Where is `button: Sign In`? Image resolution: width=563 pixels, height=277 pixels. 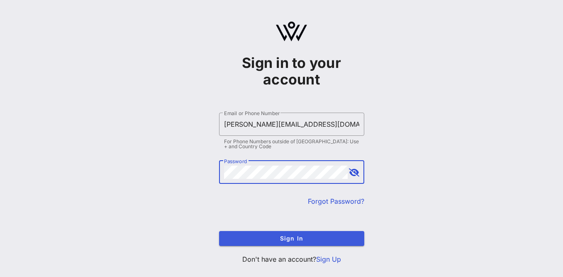 button: Sign In is located at coordinates (292, 239).